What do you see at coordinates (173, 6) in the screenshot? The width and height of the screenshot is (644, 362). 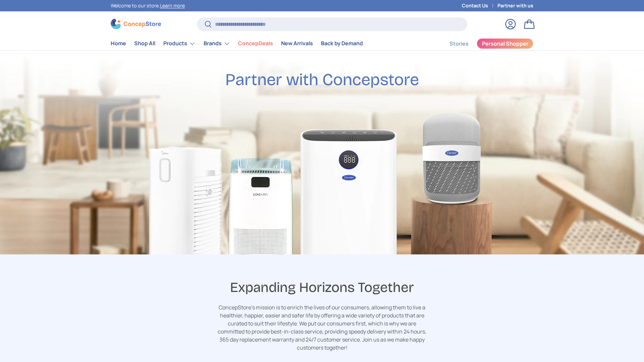 I see `a: Learn more` at bounding box center [173, 6].